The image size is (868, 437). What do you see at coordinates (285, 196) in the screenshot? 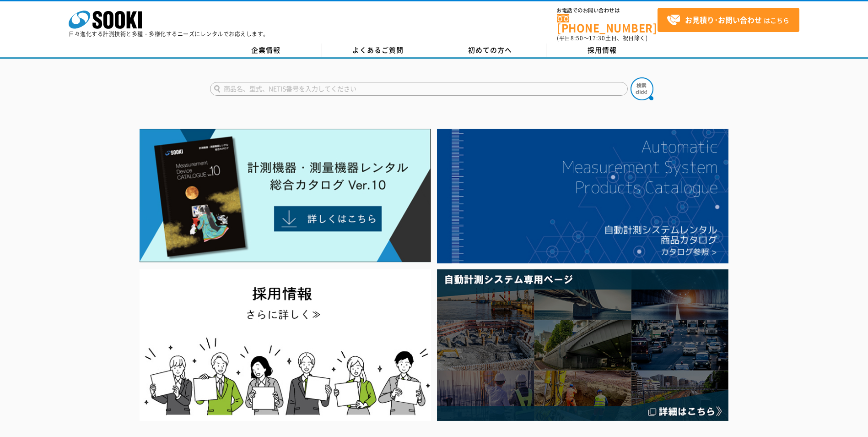
I see `img: Catalog Ver10` at bounding box center [285, 196].